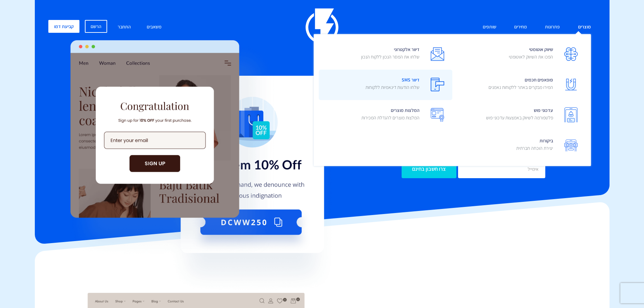  I want to click on span: המלצות מוצרים, so click(390, 115).